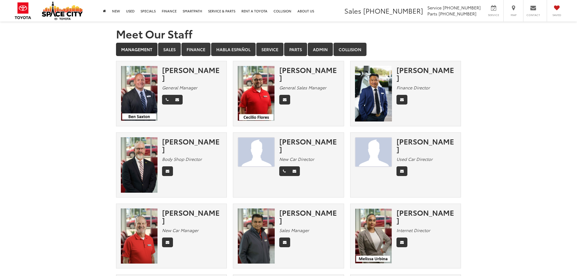 The height and width of the screenshot is (276, 577). What do you see at coordinates (374, 94) in the screenshot?
I see `img: Nam Pham` at bounding box center [374, 94].